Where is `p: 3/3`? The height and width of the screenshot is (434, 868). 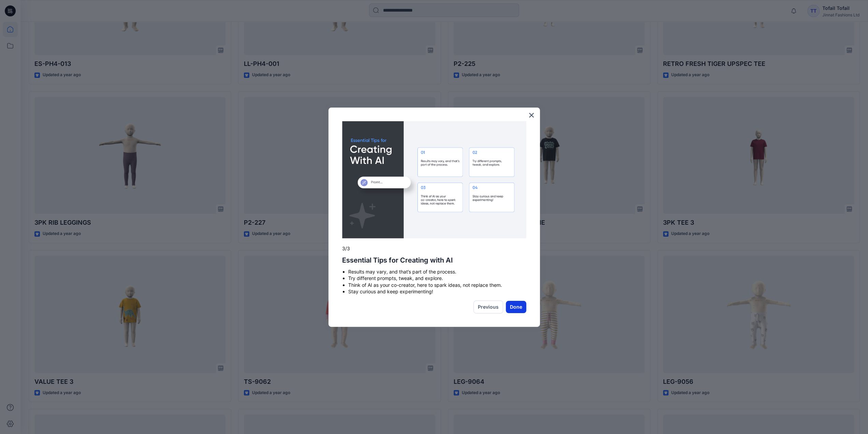 p: 3/3 is located at coordinates (434, 248).